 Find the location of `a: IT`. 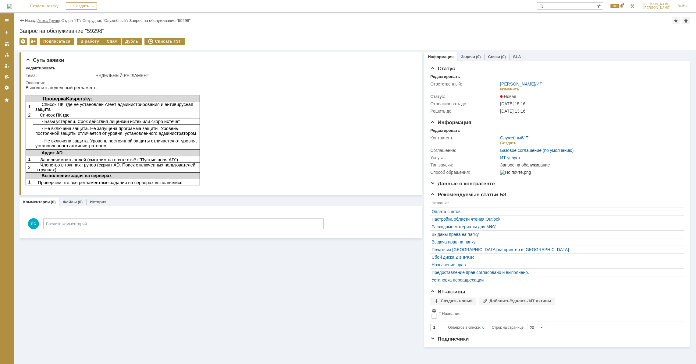

a: IT is located at coordinates (526, 138).